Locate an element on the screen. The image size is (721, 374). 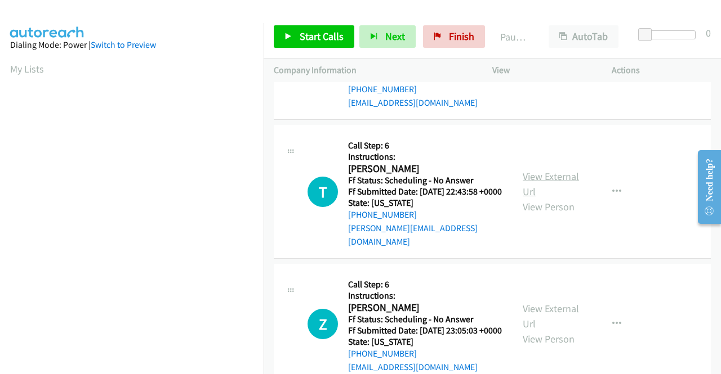
div: Open Resource Center is located at coordinates (20, 44).